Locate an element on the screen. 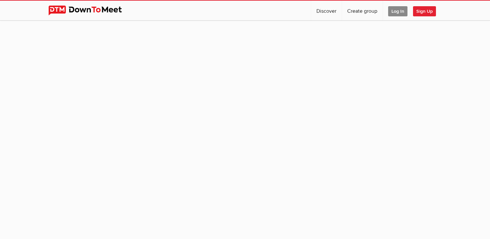 The image size is (490, 239). span: Log In is located at coordinates (398, 11).